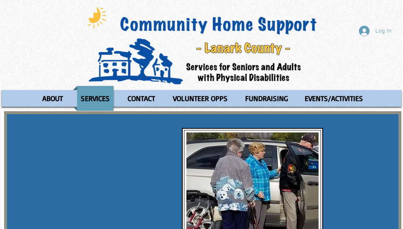  I want to click on a: FUNDRAISING, so click(266, 98).